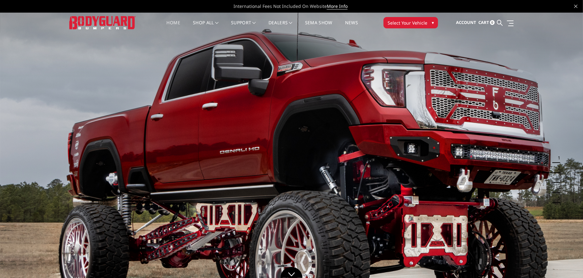 Image resolution: width=583 pixels, height=278 pixels. What do you see at coordinates (484, 22) in the screenshot?
I see `span: Cart` at bounding box center [484, 22].